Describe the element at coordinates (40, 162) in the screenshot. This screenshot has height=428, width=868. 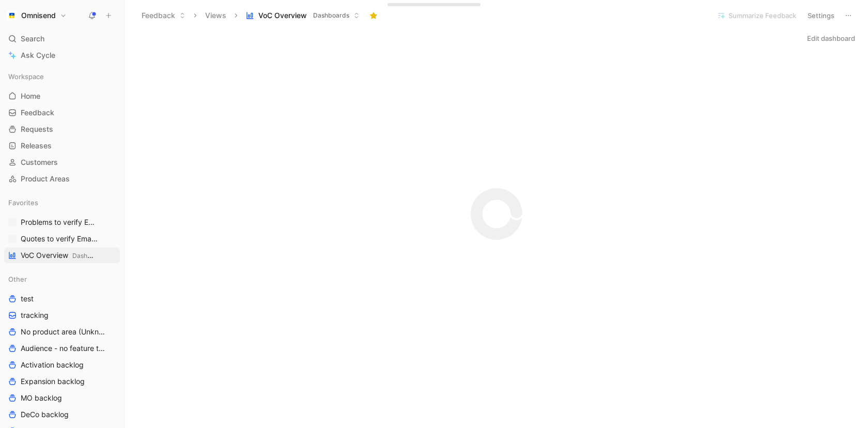
I see `span: Customers` at that location.